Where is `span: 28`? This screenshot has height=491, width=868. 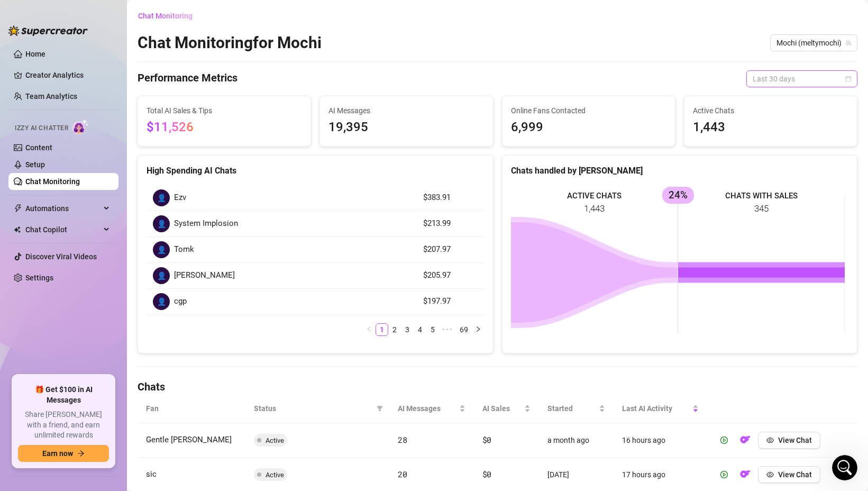 span: 28 is located at coordinates (402, 440).